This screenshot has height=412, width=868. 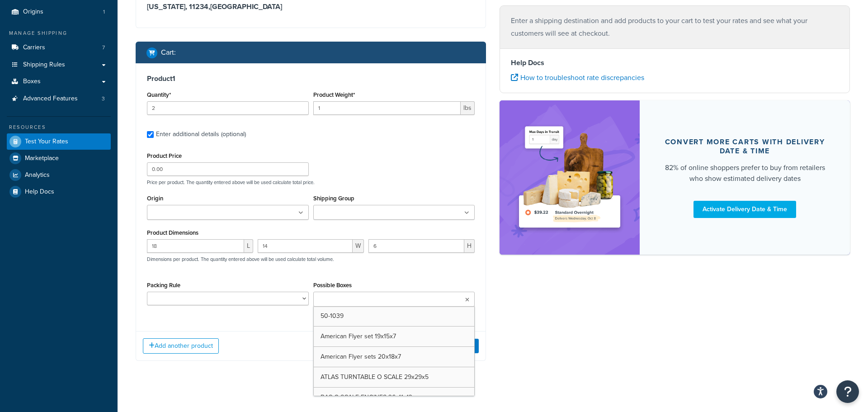 What do you see at coordinates (33, 12) in the screenshot?
I see `span: Origins` at bounding box center [33, 12].